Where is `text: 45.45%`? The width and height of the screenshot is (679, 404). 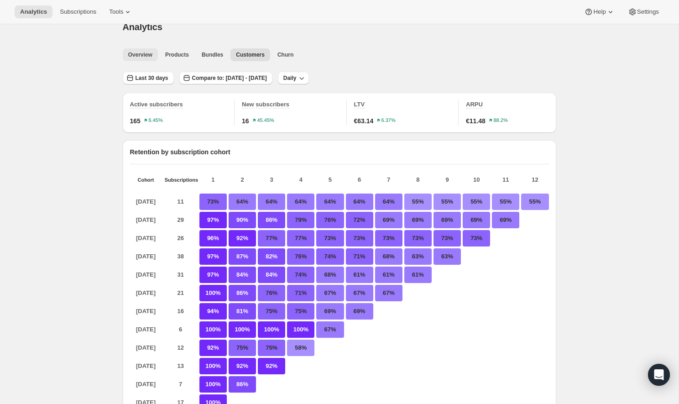 text: 45.45% is located at coordinates (265, 120).